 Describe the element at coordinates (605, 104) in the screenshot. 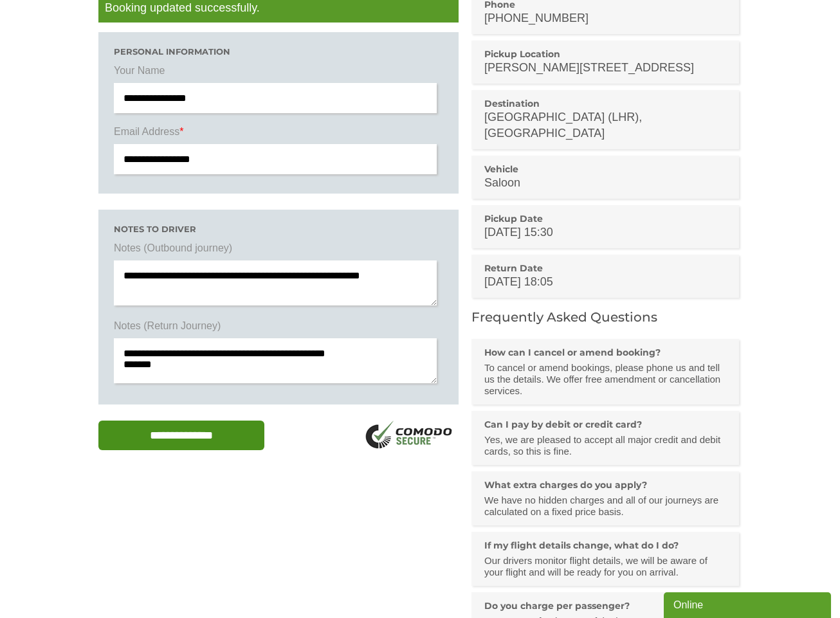

I see `h3: Destination` at that location.